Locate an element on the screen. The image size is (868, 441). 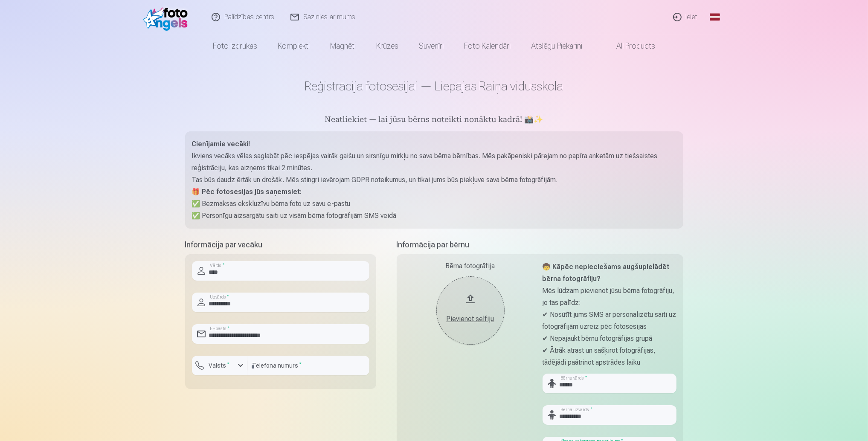
strong: Cienījamie vecāki! is located at coordinates (221, 144).